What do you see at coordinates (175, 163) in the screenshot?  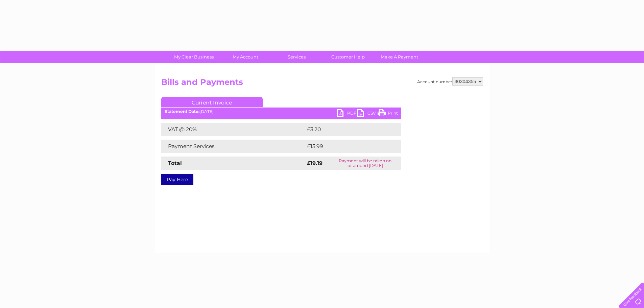 I see `strong: Total` at bounding box center [175, 163].